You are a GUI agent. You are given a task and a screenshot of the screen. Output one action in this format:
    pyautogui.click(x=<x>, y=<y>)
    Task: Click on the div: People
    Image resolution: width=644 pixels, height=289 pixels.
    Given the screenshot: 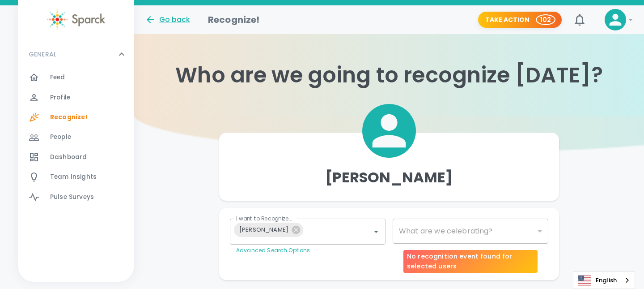 What is the action you would take?
    pyautogui.click(x=76, y=137)
    